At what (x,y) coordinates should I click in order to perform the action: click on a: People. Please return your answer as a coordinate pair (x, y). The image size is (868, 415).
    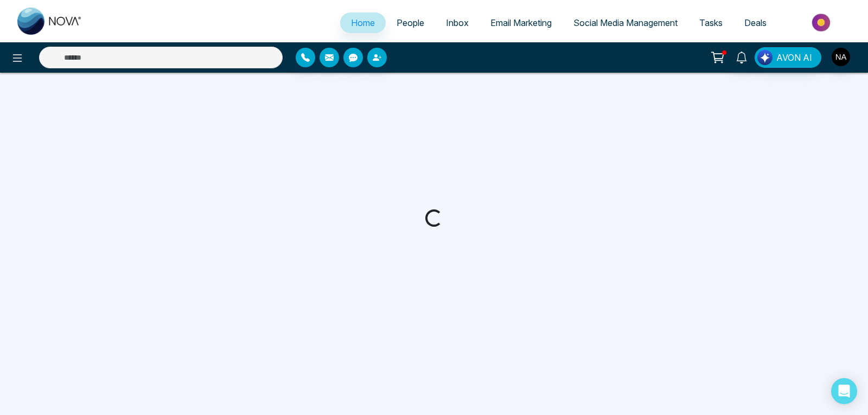
    Looking at the image, I should click on (410, 23).